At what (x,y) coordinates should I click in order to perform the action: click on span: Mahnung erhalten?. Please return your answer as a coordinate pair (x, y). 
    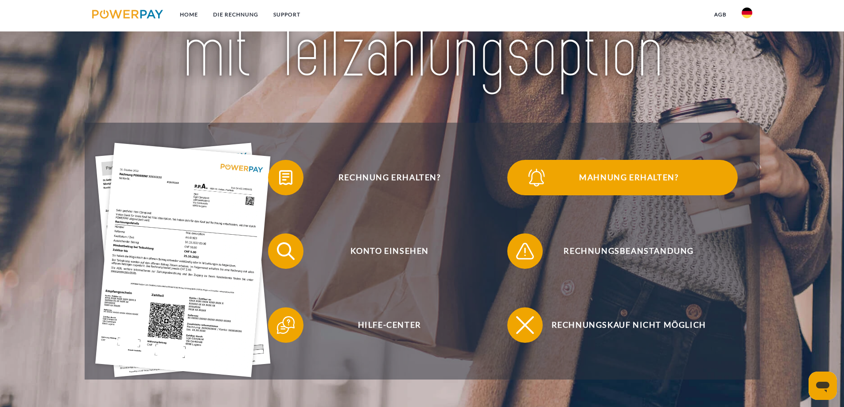
    Looking at the image, I should click on (629, 178).